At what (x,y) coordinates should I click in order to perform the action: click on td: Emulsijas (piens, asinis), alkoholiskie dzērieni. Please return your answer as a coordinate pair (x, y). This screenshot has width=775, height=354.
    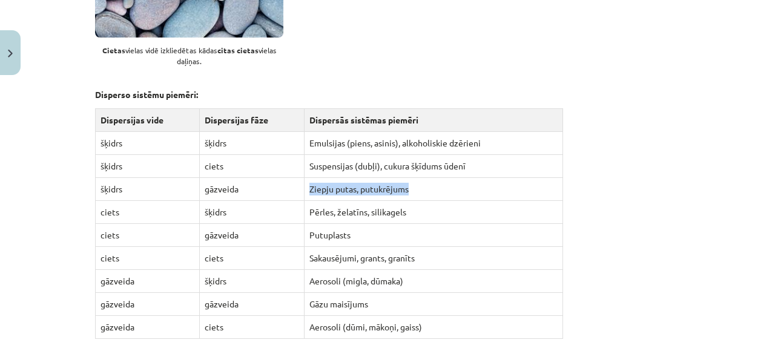
    Looking at the image, I should click on (434, 144).